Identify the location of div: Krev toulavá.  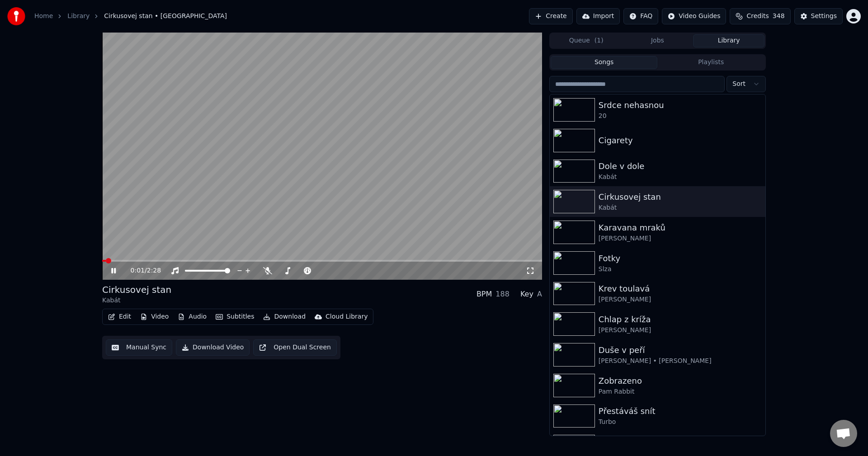
(680, 289).